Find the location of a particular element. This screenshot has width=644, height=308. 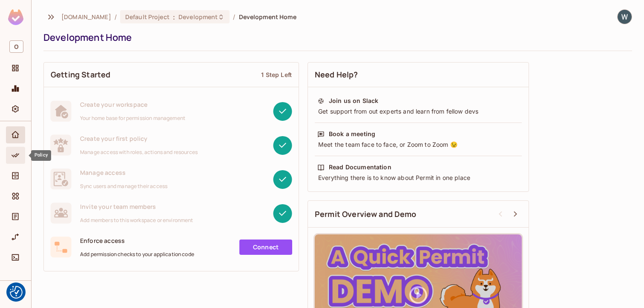

div: Projects is located at coordinates (15, 68).